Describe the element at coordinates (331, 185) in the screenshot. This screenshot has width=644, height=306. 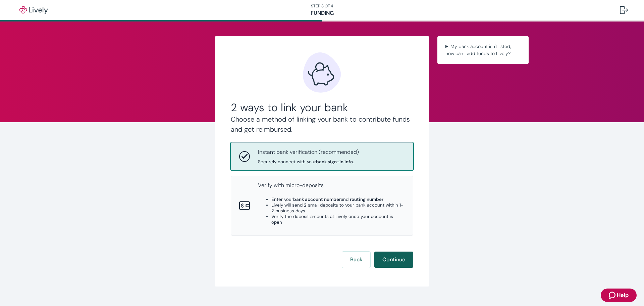
I see `p: Verify with micro-deposits` at that location.